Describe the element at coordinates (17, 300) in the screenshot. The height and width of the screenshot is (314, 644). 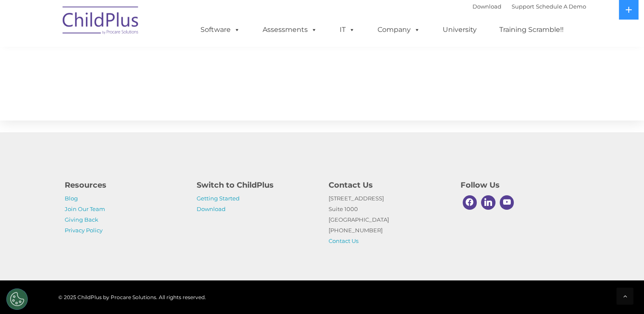
I see `button: Cookies Settings` at that location.